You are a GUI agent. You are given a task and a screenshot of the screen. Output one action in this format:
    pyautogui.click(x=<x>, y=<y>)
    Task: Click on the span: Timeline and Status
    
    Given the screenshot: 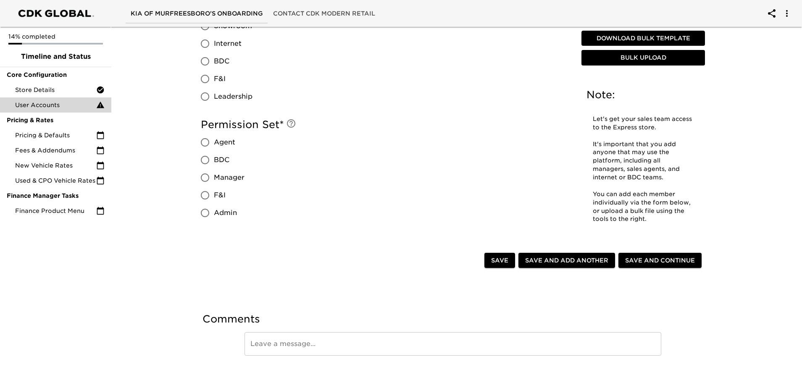 What is the action you would take?
    pyautogui.click(x=55, y=57)
    